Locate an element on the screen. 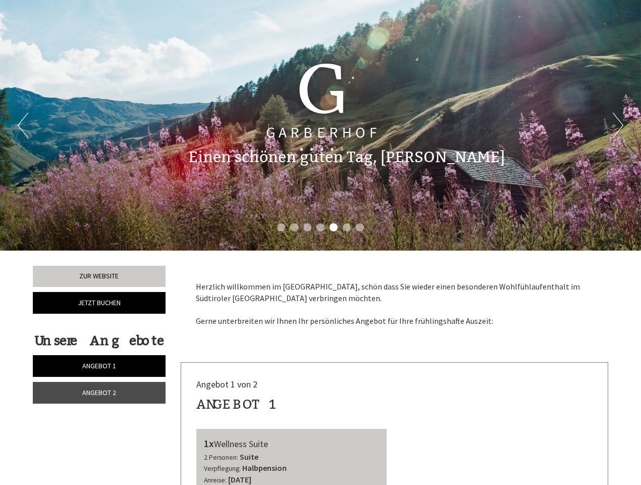 The image size is (641, 485). div: Angebot 1 is located at coordinates (237, 404).